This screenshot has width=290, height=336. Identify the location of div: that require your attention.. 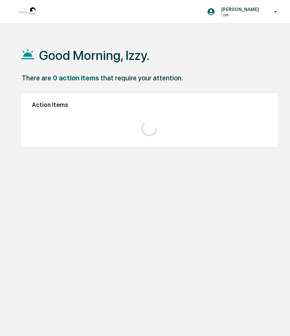
(142, 78).